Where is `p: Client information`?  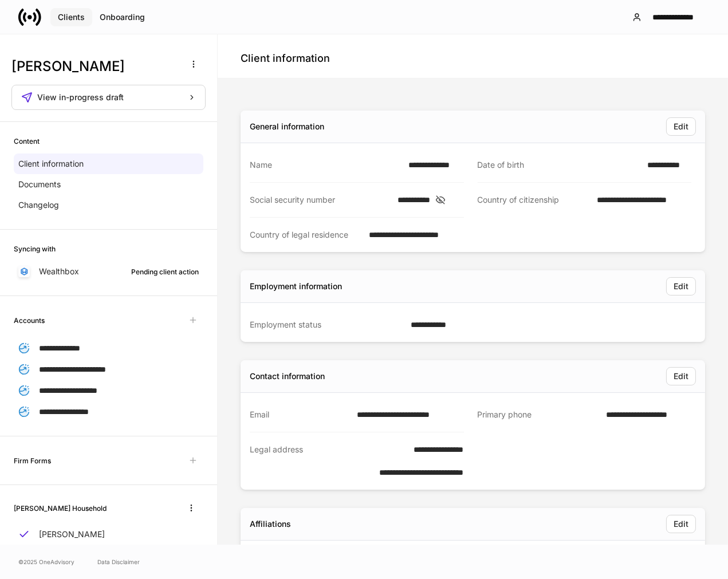 p: Client information is located at coordinates (51, 164).